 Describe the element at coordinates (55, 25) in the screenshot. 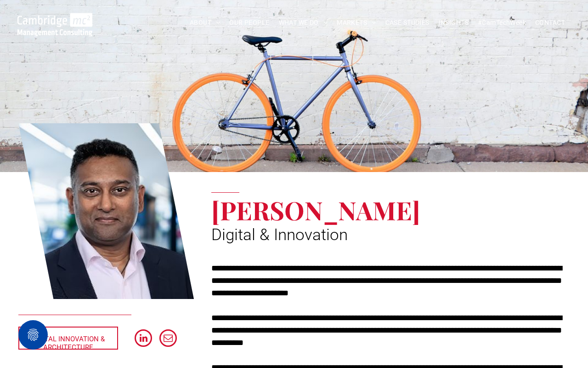

I see `img: Cambridge MC Logo` at that location.